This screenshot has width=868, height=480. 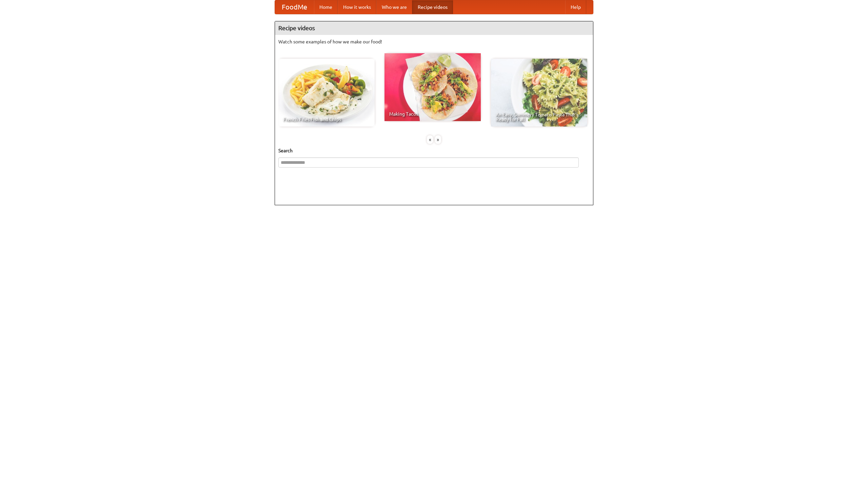 I want to click on a: Making Tacos, so click(x=432, y=87).